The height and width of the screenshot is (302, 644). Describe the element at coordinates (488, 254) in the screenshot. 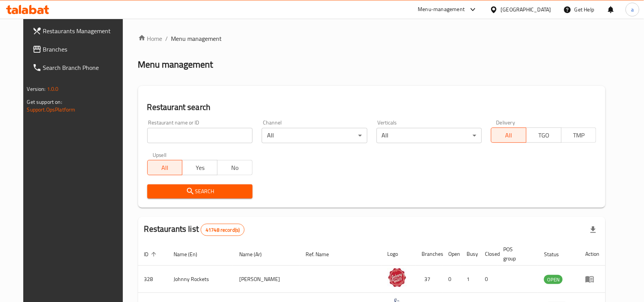

I see `th: Closed` at that location.